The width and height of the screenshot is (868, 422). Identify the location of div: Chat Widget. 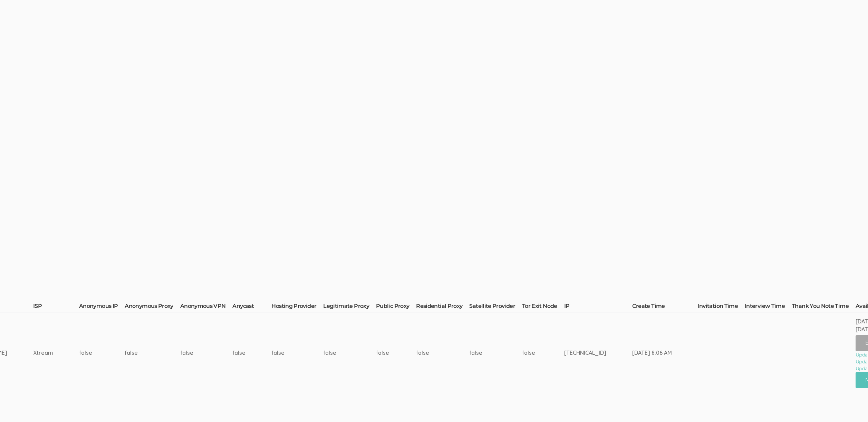
(851, 406).